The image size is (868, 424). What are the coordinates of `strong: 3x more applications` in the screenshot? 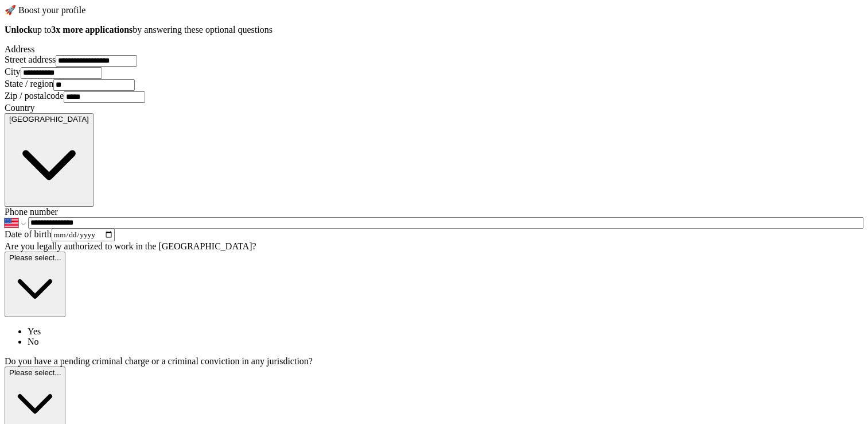 It's located at (92, 29).